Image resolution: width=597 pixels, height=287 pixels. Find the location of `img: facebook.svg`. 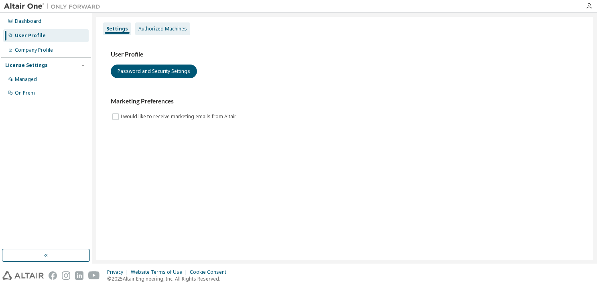

img: facebook.svg is located at coordinates (53, 276).